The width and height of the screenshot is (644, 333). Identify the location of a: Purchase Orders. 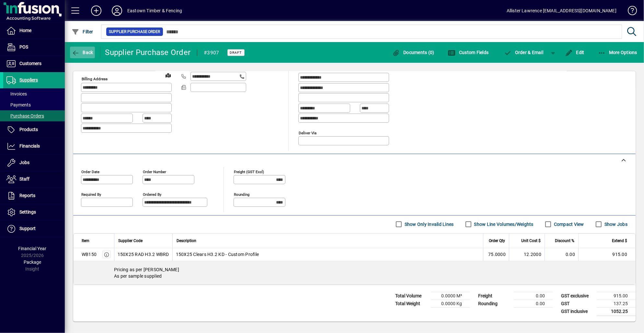
(34, 116).